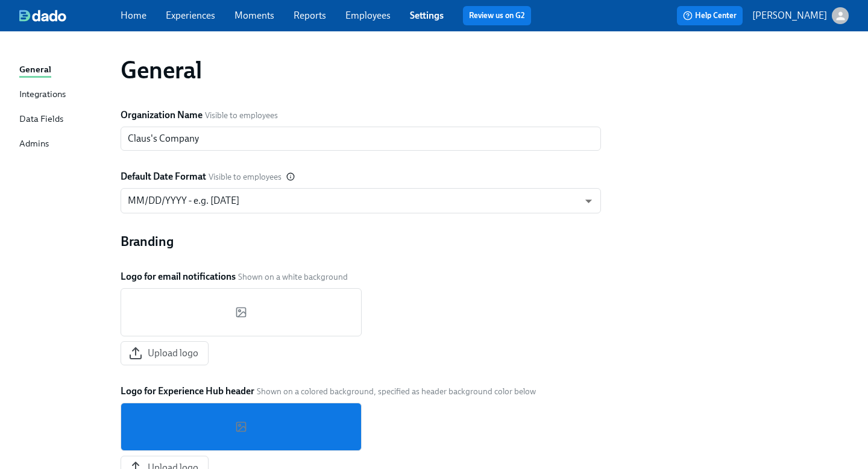 This screenshot has width=868, height=469. Describe the element at coordinates (35, 70) in the screenshot. I see `div: General` at that location.